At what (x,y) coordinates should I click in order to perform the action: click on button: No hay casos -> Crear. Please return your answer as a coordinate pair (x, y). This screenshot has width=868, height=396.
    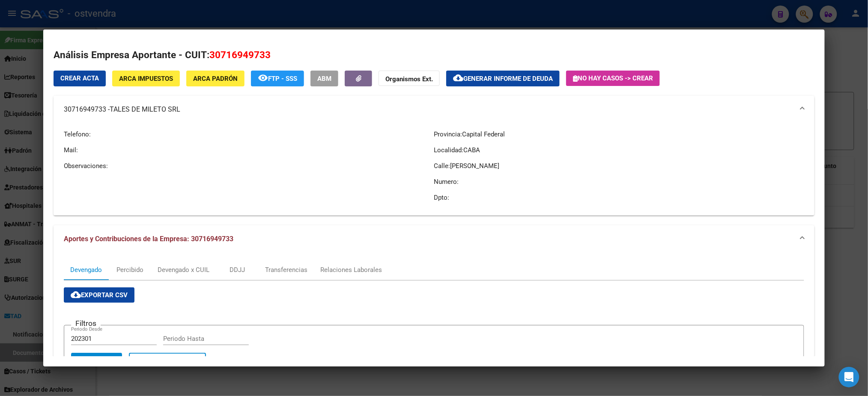
    Looking at the image, I should click on (613, 79).